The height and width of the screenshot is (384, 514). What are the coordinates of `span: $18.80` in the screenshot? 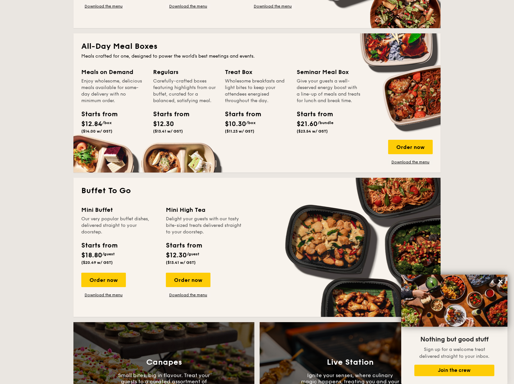 It's located at (92, 256).